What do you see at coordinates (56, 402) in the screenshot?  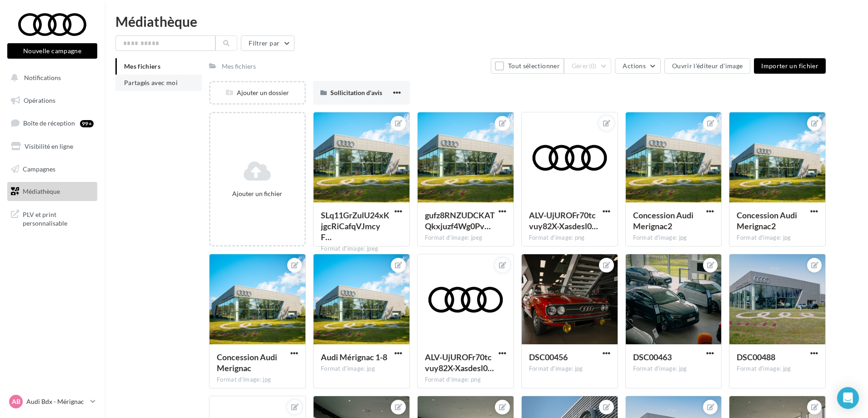 I see `p: Audi Bdx - Mérignac` at bounding box center [56, 402].